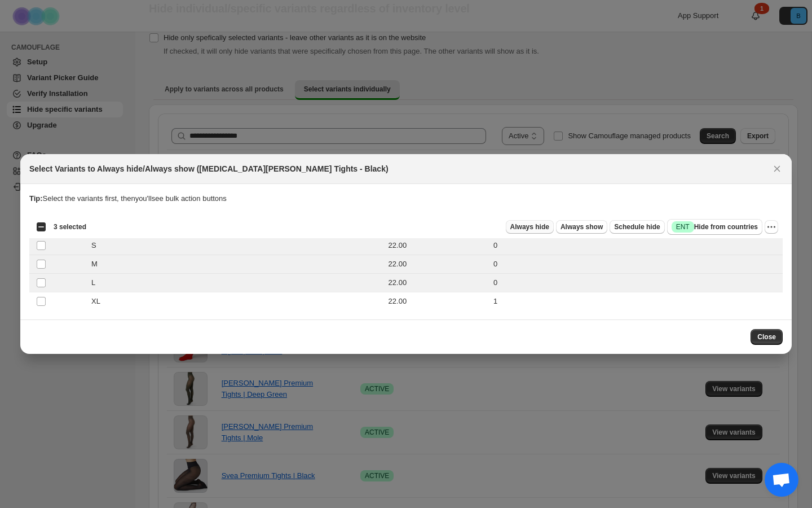 The image size is (812, 508). What do you see at coordinates (36, 198) in the screenshot?
I see `strong: Tip:` at bounding box center [36, 198].